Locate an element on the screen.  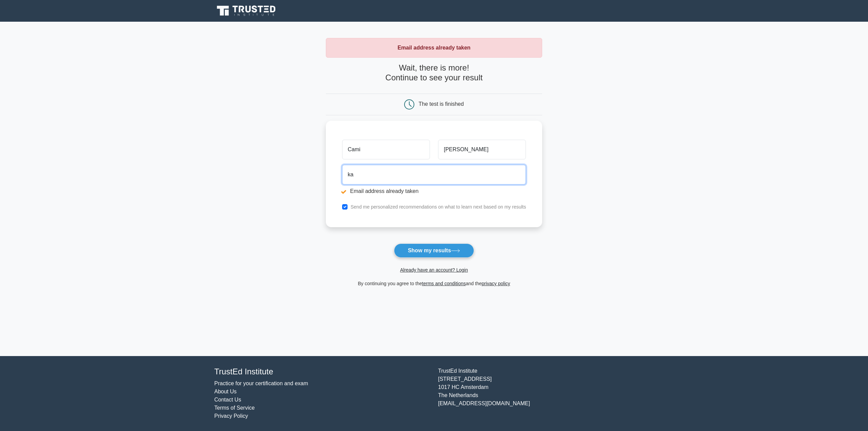
input: Last name is located at coordinates (482, 149).